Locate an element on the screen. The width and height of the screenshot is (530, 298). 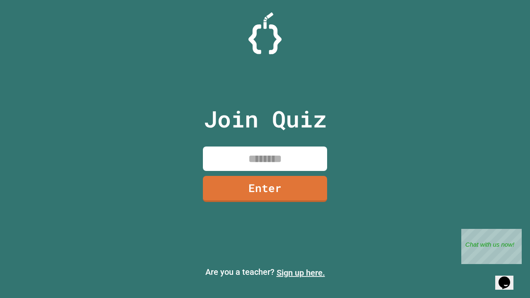
a: Sign up here. is located at coordinates (300, 273).